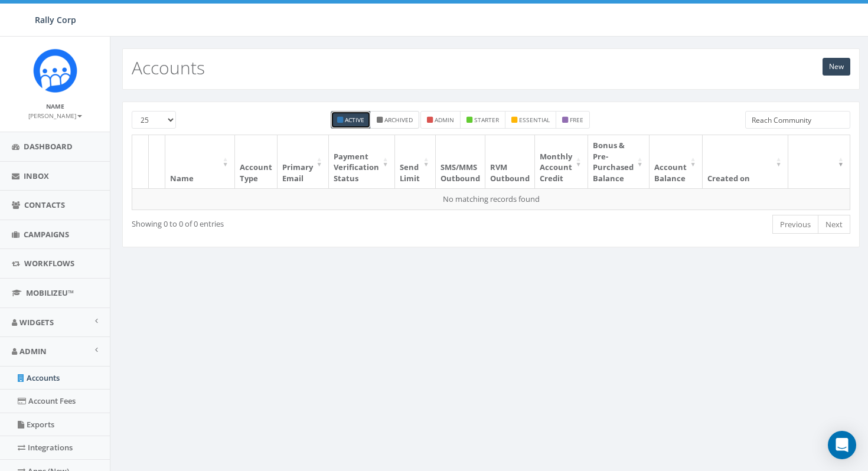 The width and height of the screenshot is (868, 471). What do you see at coordinates (277, 221) in the screenshot?
I see `div: Showing 0 to 0 of 0 entries` at bounding box center [277, 221].